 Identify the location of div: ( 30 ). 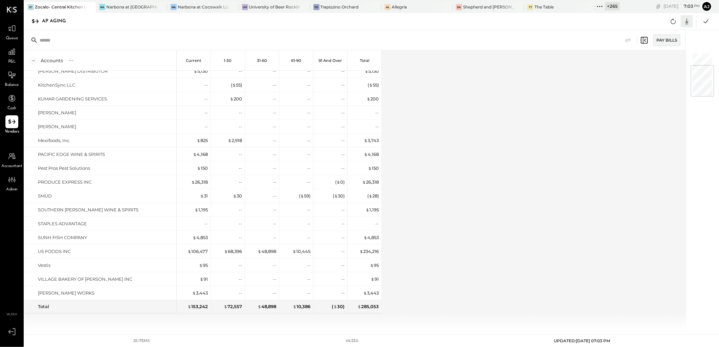
(338, 196).